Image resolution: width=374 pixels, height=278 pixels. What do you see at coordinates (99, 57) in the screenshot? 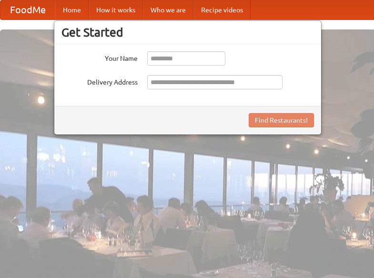
I see `label: Your Name` at bounding box center [99, 57].